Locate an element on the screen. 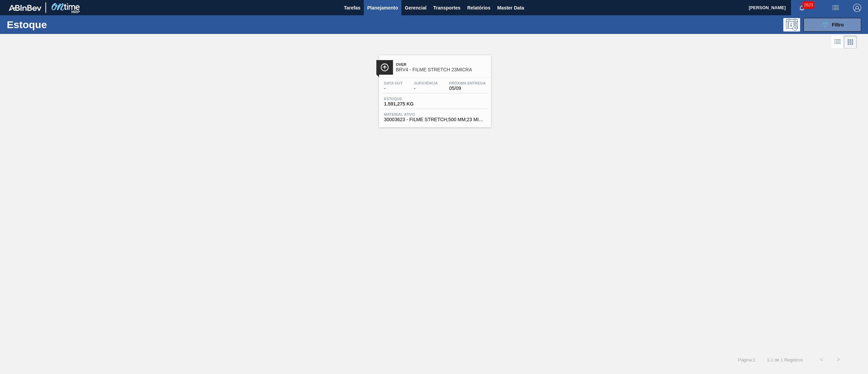  img: Logout is located at coordinates (857, 8).